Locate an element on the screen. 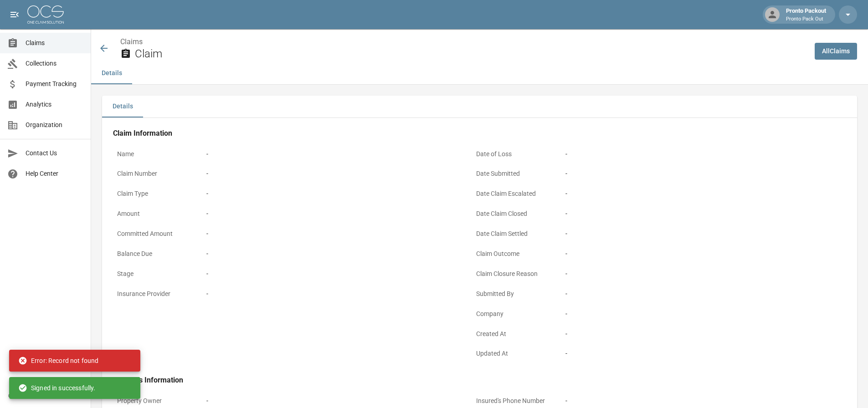 This screenshot has height=408, width=868. p: Date Submitted is located at coordinates (513, 173).